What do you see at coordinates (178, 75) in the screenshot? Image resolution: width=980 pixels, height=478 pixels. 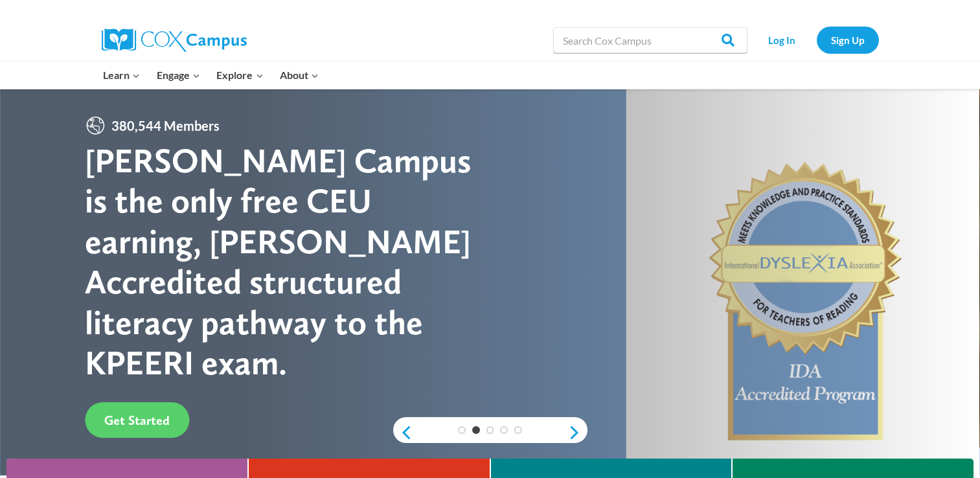 I see `span: Engage` at bounding box center [178, 75].